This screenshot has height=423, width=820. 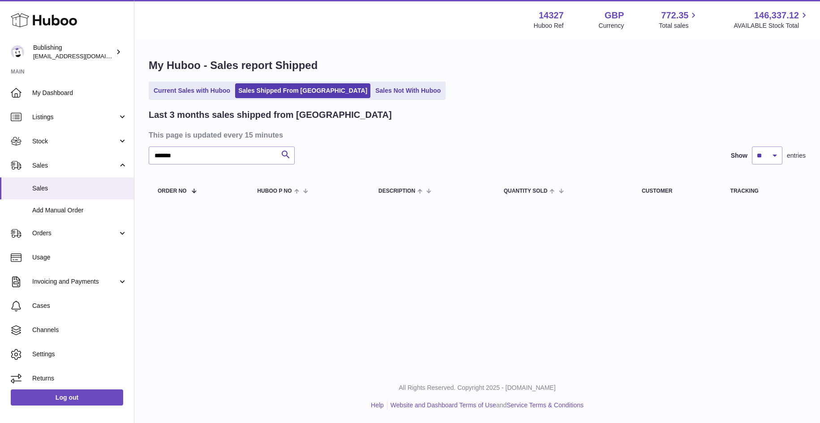 What do you see at coordinates (674, 15) in the screenshot?
I see `span: 772.35` at bounding box center [674, 15].